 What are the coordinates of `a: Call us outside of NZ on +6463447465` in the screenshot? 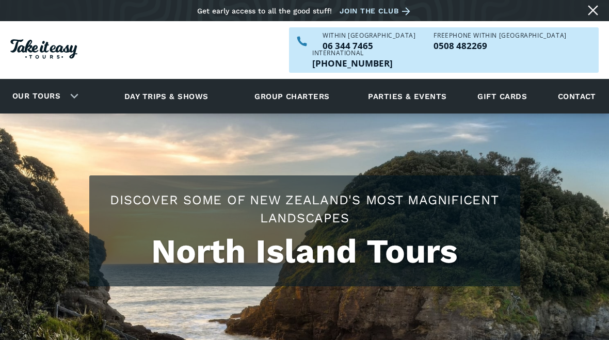 It's located at (352, 63).